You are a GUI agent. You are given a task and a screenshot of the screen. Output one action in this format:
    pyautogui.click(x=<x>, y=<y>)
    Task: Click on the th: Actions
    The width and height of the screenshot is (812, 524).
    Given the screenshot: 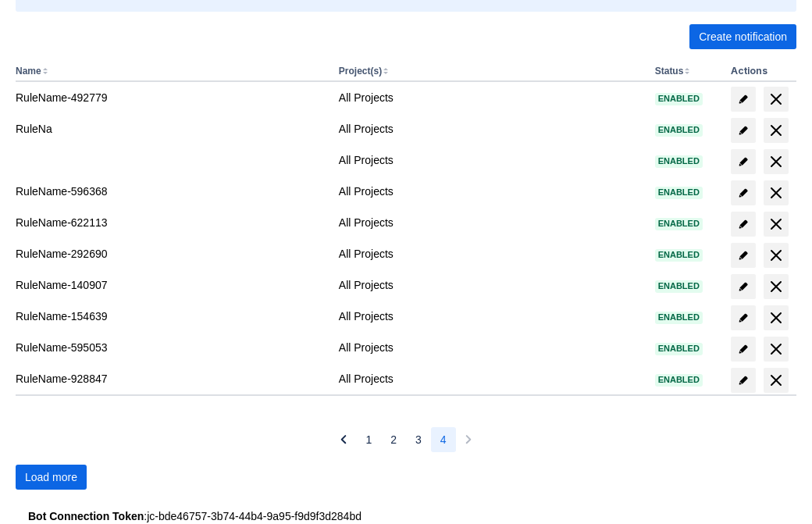 What is the action you would take?
    pyautogui.click(x=760, y=72)
    